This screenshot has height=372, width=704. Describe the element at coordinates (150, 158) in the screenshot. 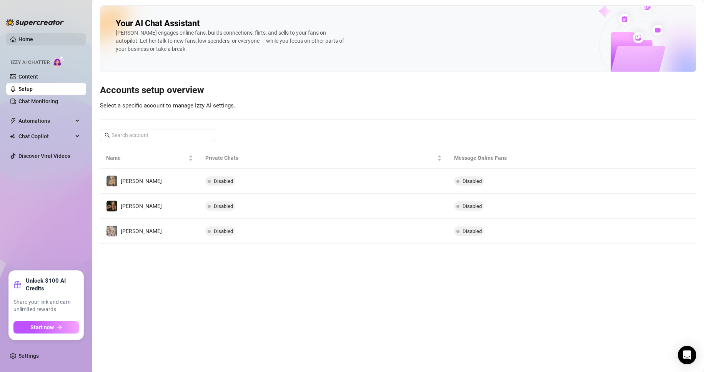

I see `th: Name` at that location.